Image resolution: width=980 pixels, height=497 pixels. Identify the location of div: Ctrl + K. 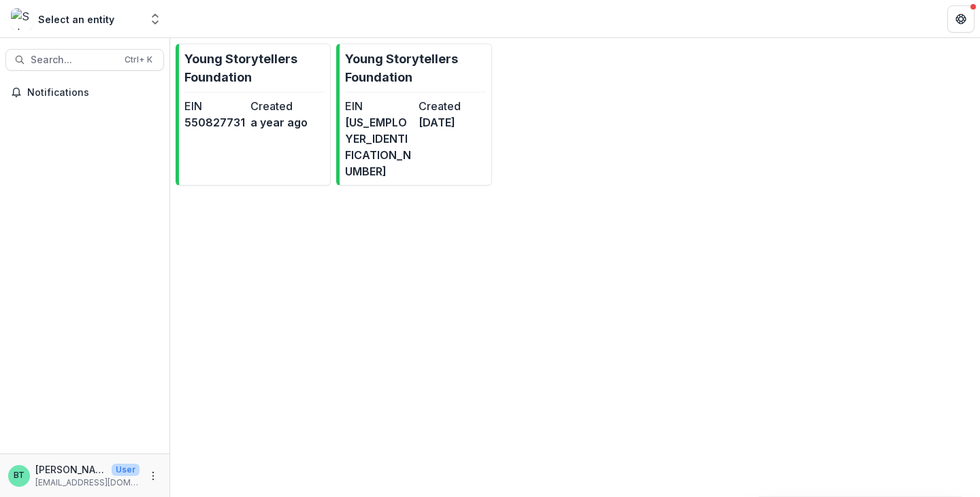
(138, 60).